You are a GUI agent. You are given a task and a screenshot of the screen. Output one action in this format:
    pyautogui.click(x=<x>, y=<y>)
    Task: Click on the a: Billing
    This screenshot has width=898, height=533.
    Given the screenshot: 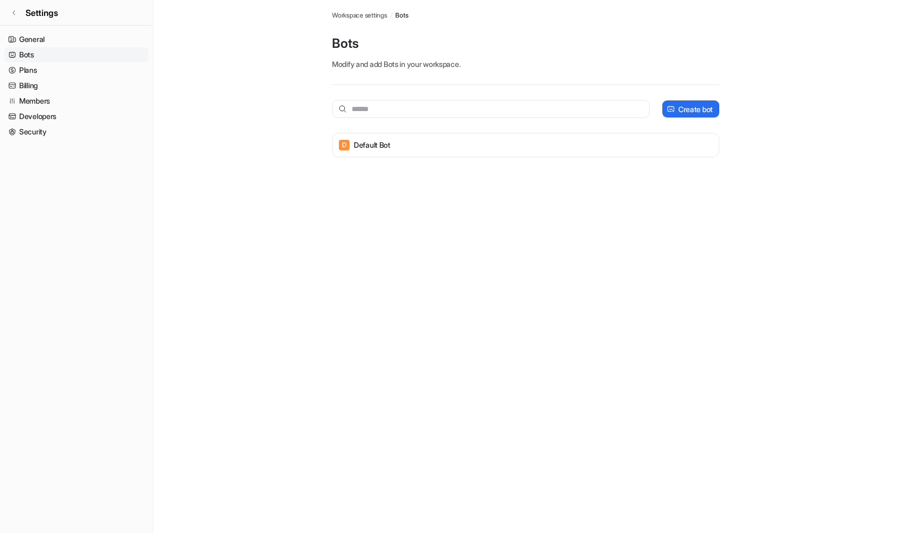 What is the action you would take?
    pyautogui.click(x=76, y=86)
    